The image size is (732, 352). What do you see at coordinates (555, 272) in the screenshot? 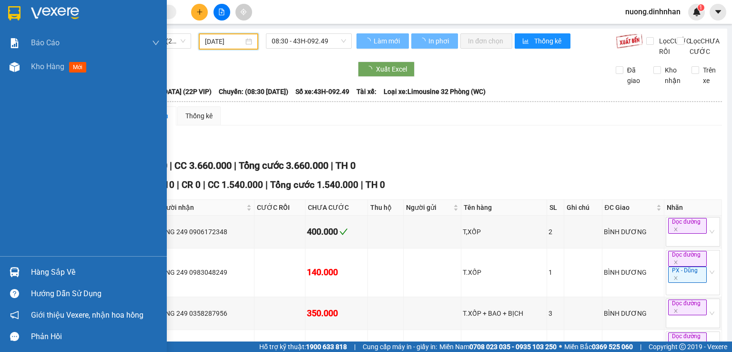
I see `div: 1` at bounding box center [555, 272].